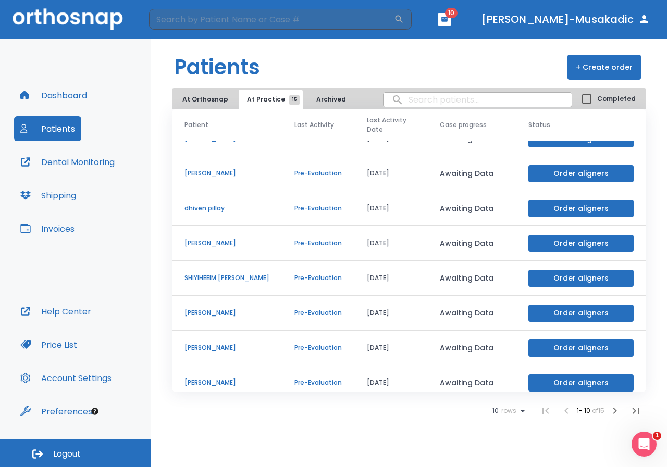 The image size is (667, 467). What do you see at coordinates (227, 208) in the screenshot?
I see `p: dhiven pillay` at bounding box center [227, 208].